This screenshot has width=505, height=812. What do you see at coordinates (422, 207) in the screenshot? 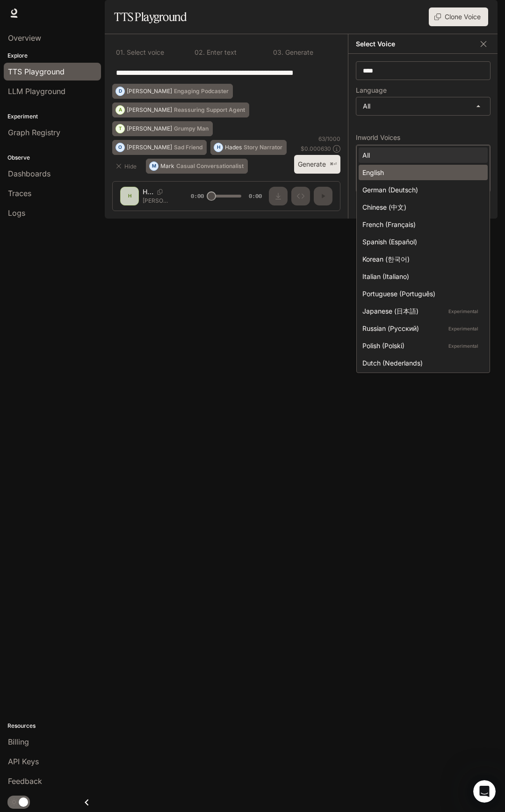
I see `div: Chinese (中文)` at bounding box center [422, 207].